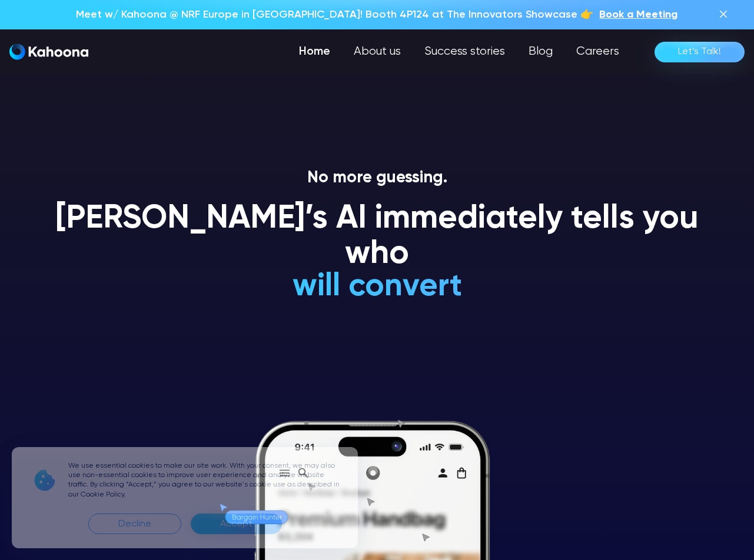 The height and width of the screenshot is (560, 754). What do you see at coordinates (700, 52) in the screenshot?
I see `a: Let’s Talk!` at bounding box center [700, 52].